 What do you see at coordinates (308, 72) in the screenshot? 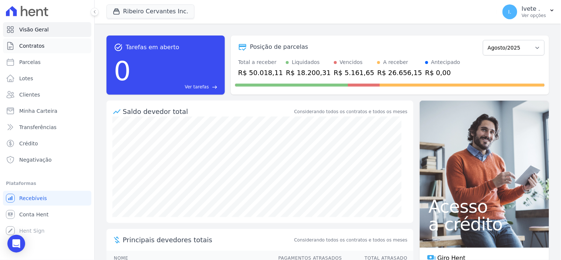
I see `div: R$ 18.200,31` at bounding box center [308, 72].